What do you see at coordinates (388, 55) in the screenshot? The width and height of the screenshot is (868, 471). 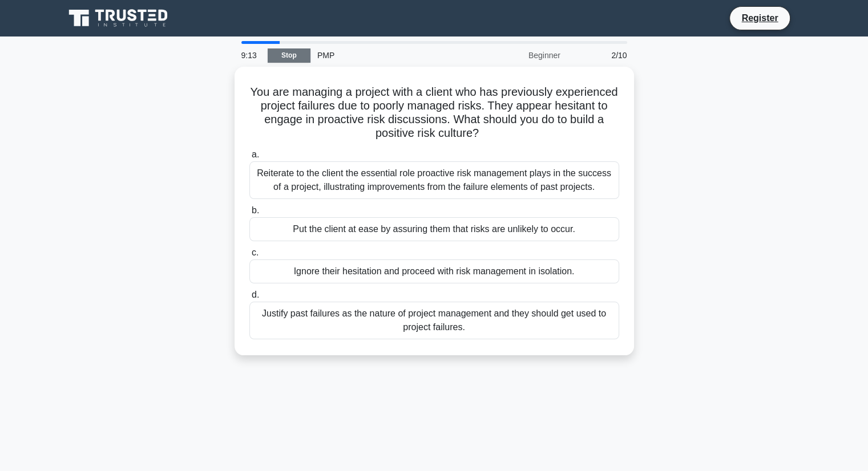 I see `div: PMP` at bounding box center [388, 55].